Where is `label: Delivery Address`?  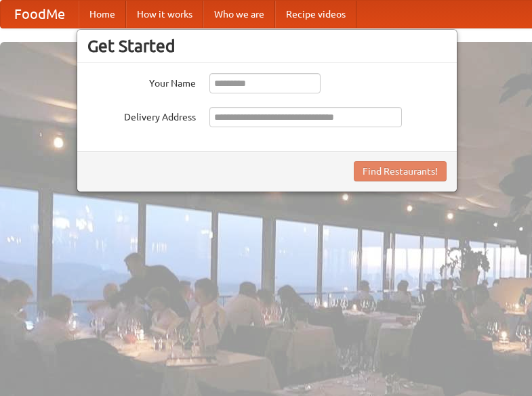 label: Delivery Address is located at coordinates (142, 115).